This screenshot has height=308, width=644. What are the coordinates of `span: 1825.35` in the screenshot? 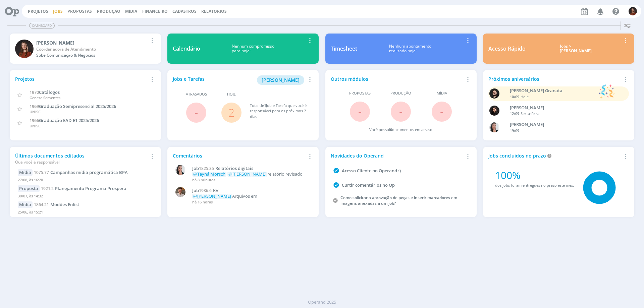 It's located at (206, 168).